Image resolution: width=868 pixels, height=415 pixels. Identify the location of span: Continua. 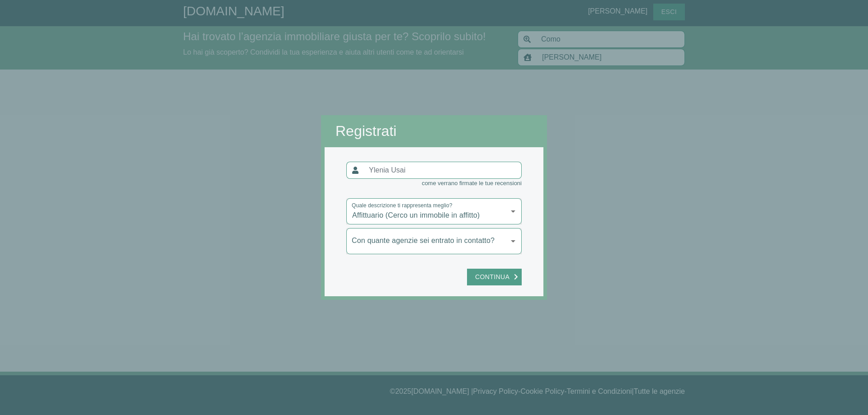
(492, 277).